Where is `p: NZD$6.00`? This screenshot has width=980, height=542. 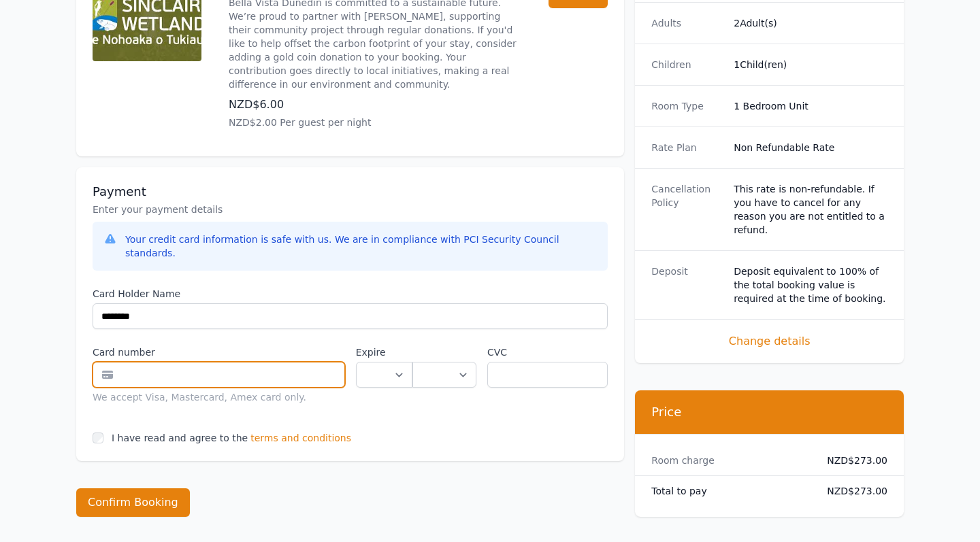
p: NZD$6.00 is located at coordinates (375, 105).